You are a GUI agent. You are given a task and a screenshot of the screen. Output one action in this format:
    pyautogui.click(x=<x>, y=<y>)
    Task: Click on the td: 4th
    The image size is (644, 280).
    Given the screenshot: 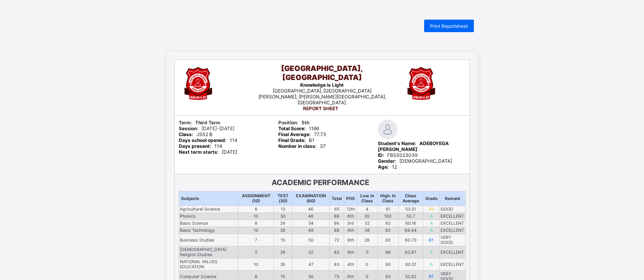 What is the action you would take?
    pyautogui.click(x=351, y=264)
    